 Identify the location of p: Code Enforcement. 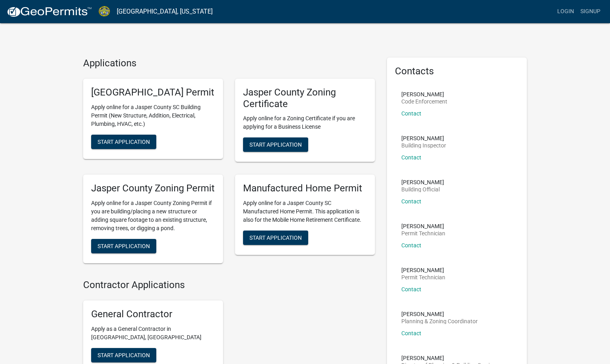
(424, 101).